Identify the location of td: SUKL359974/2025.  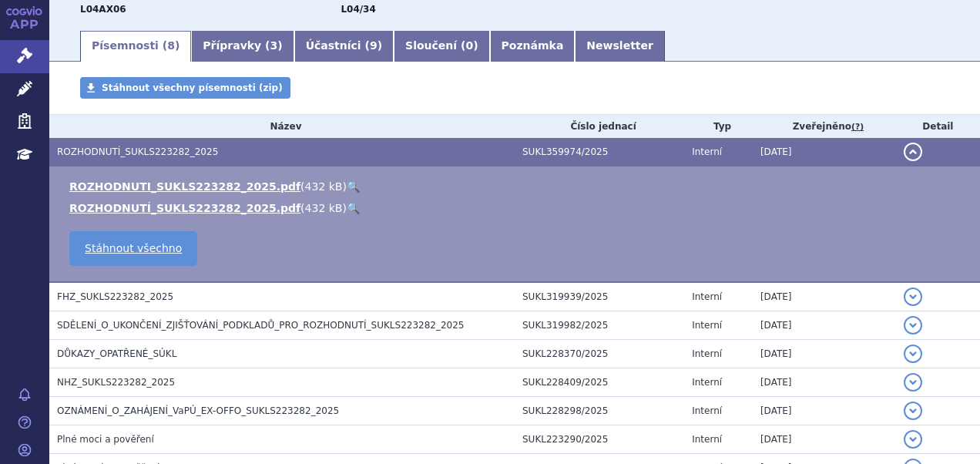
(600, 152).